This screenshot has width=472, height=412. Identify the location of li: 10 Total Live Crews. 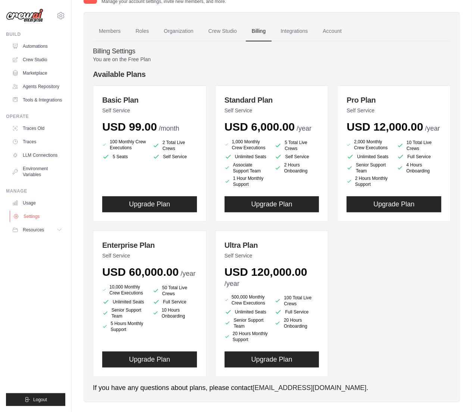
(419, 146).